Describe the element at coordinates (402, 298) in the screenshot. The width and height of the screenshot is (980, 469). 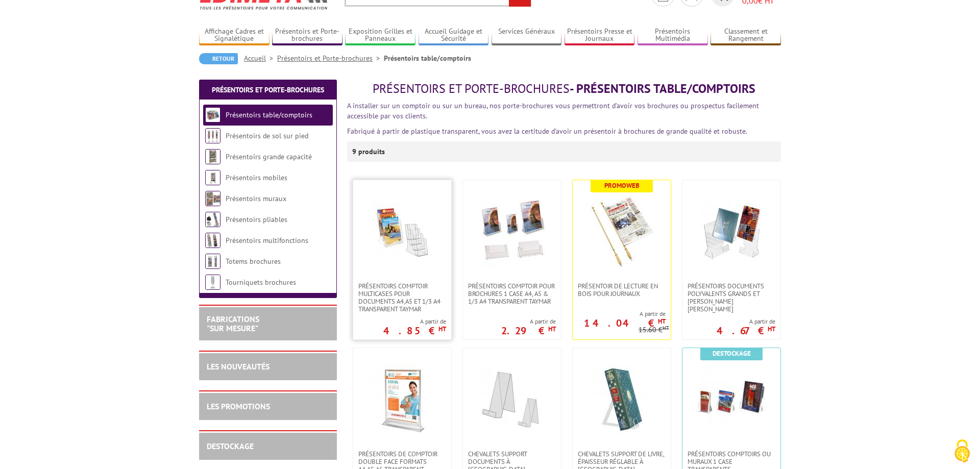
I see `span: Présentoirs comptoir multicases POUR DOCUMENTS A4,A5 ET 1/3 A4 TRANSPARENT TAYMAR` at that location.